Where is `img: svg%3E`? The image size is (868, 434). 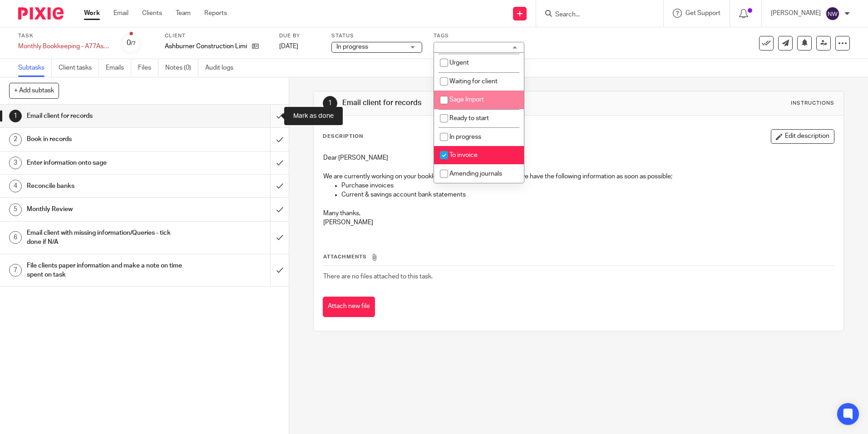 img: svg%3E is located at coordinates (833, 14).